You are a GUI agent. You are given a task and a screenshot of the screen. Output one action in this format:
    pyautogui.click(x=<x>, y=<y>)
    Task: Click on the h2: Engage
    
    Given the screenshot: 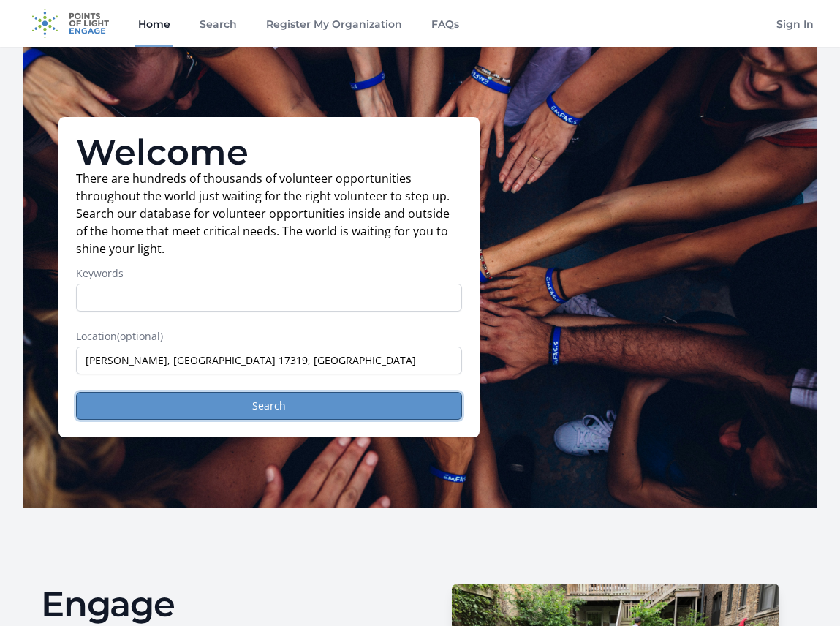 What is the action you would take?
    pyautogui.click(x=224, y=605)
    